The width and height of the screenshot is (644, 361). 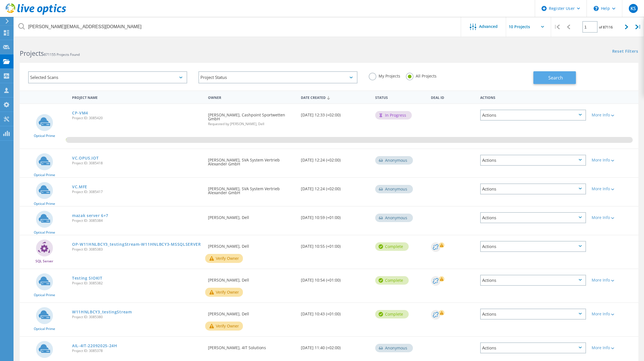 I want to click on a: Reset Filters, so click(x=625, y=52).